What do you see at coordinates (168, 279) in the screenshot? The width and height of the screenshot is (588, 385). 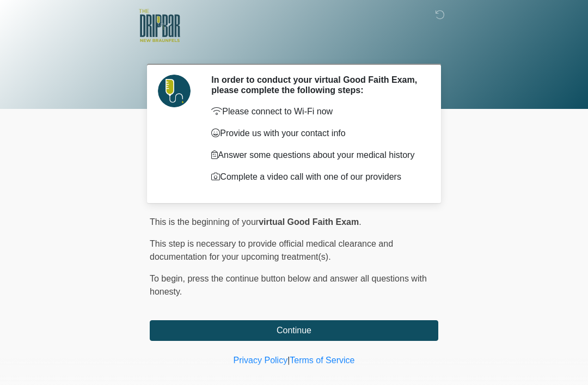 I see `span: To begin,` at bounding box center [168, 279].